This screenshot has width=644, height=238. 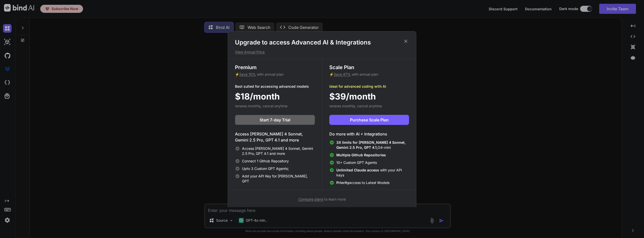 What do you see at coordinates (275, 67) in the screenshot?
I see `h3: Premium` at bounding box center [275, 67].